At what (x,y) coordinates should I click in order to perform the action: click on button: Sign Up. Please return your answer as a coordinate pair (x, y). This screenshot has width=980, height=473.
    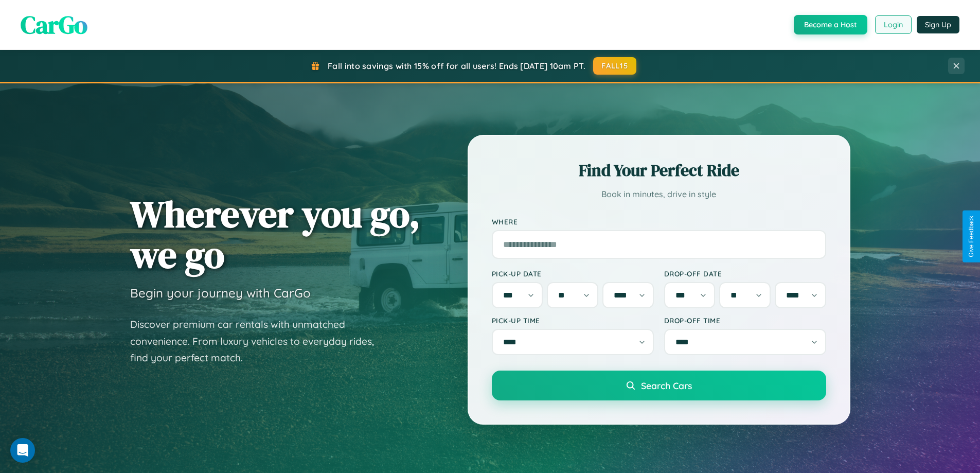
    Looking at the image, I should click on (938, 25).